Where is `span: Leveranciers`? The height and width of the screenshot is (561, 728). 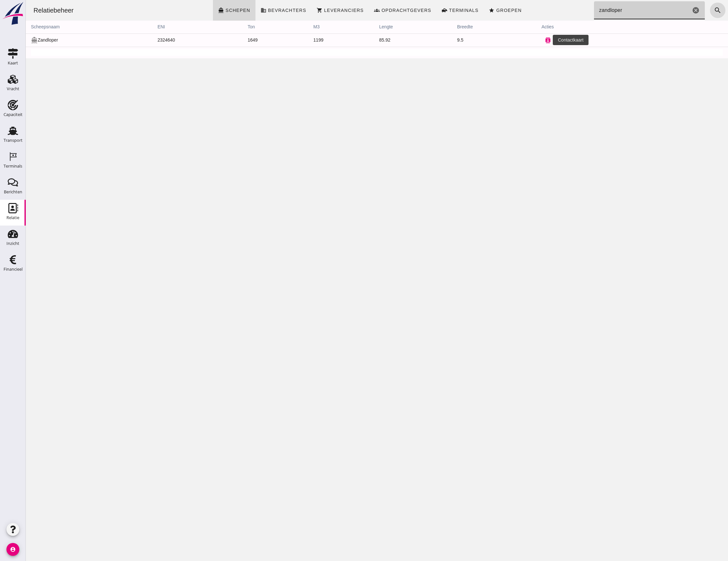
span: Leveranciers is located at coordinates (318, 10).